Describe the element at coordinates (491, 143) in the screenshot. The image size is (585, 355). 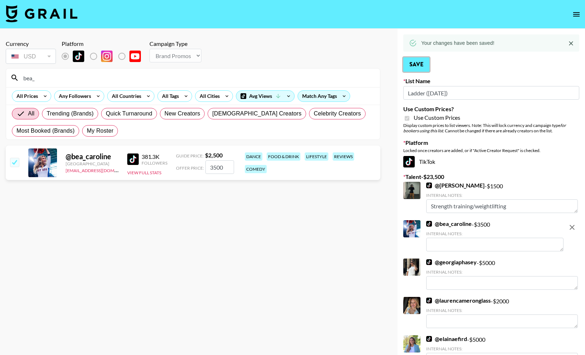
I see `label: Platform` at that location.